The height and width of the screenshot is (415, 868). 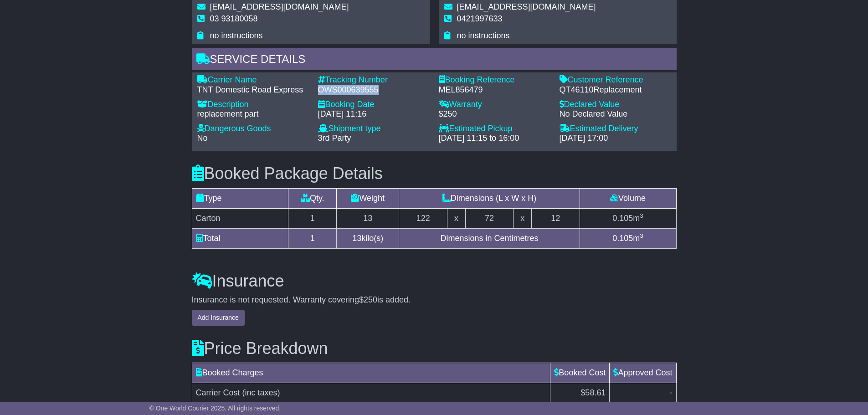 What do you see at coordinates (373, 129) in the screenshot?
I see `div: Shipment type` at bounding box center [373, 129].